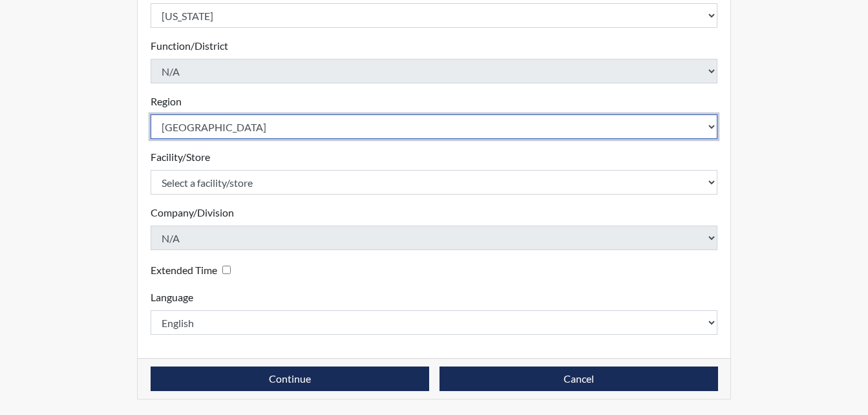  What do you see at coordinates (180, 157) in the screenshot?
I see `label: Facility/Store` at bounding box center [180, 157].